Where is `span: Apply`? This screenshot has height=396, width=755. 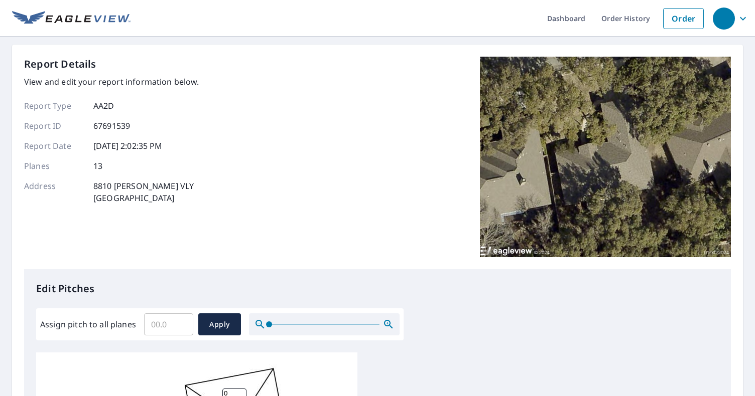
span: Apply is located at coordinates (219, 325).